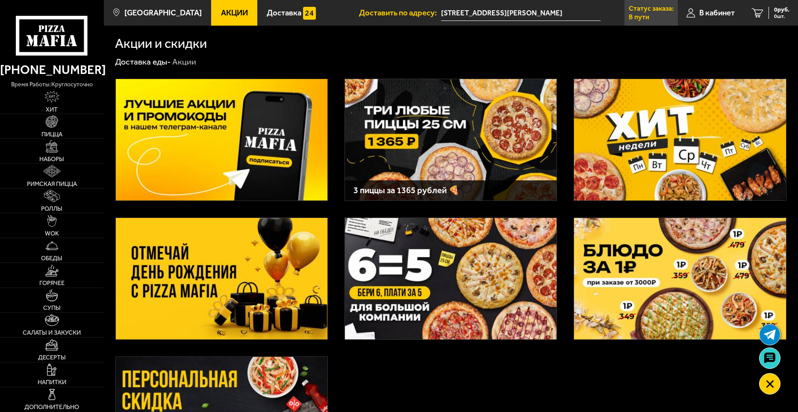 Image resolution: width=798 pixels, height=412 pixels. What do you see at coordinates (52, 333) in the screenshot?
I see `span: Салаты и закуски` at bounding box center [52, 333].